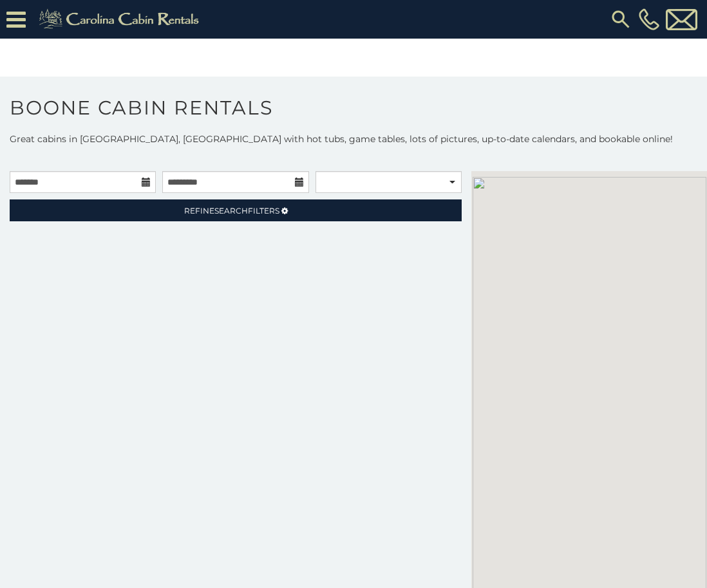 The image size is (707, 588). What do you see at coordinates (620, 19) in the screenshot?
I see `img: search-regular.svg` at bounding box center [620, 19].